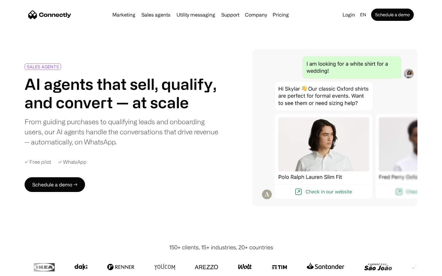 The height and width of the screenshot is (276, 442). What do you see at coordinates (122, 132) in the screenshot?
I see `div: From guiding purchases to qualifying leads and onboarding users, our AI agents handle the convers...` at bounding box center [122, 132].